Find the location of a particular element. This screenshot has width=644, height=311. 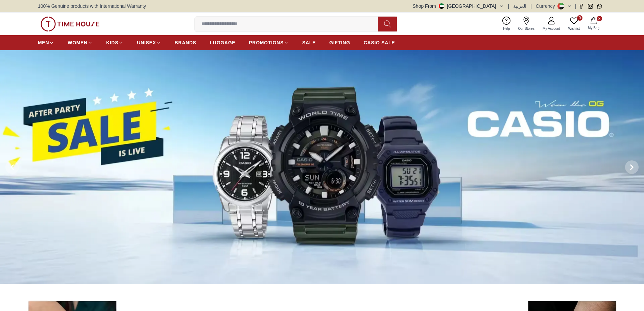

div: Currency is located at coordinates (547, 6).